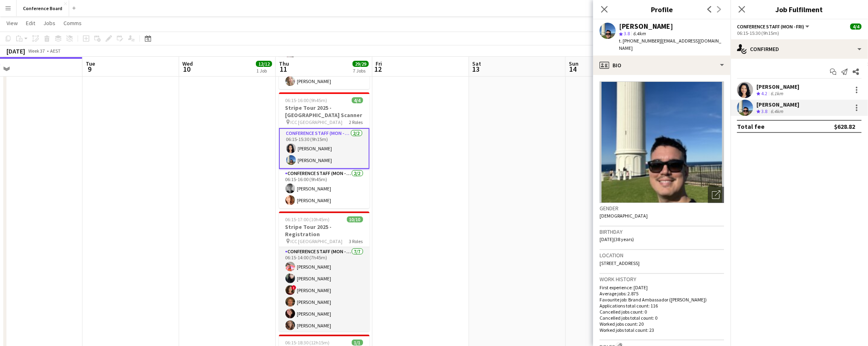 This screenshot has width=868, height=346. I want to click on span: Sun, so click(573, 64).